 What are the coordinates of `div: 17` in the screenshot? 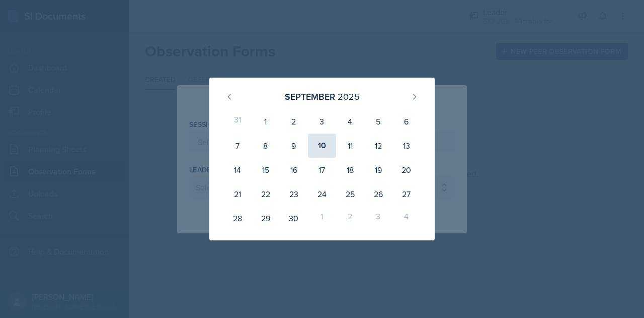 It's located at (322, 169).